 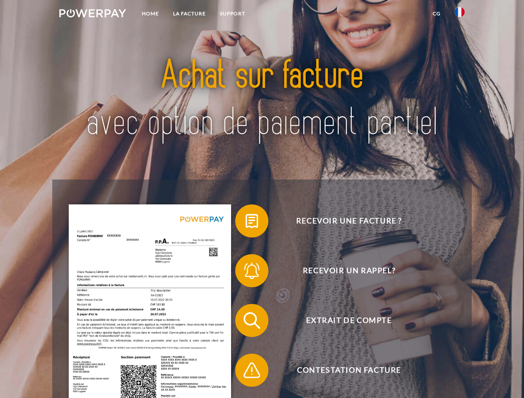 I want to click on span: Recevoir une facture ?, so click(x=349, y=221).